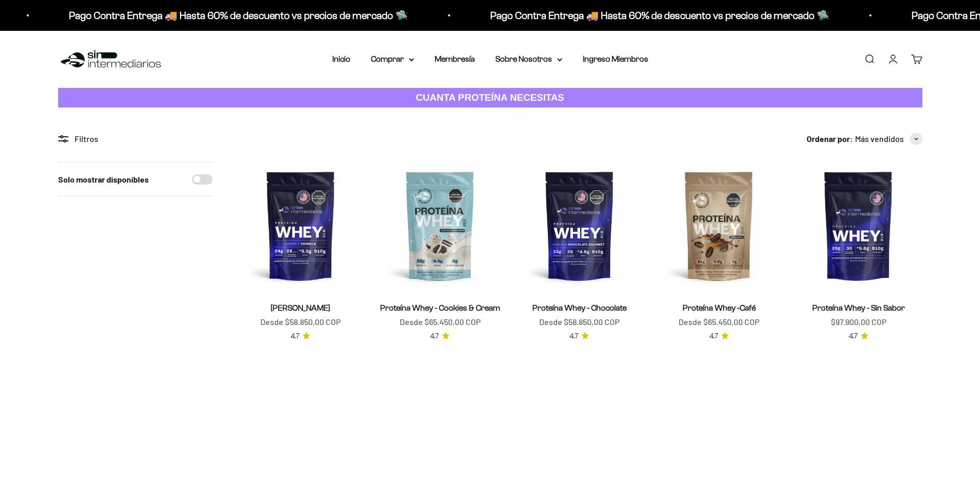  What do you see at coordinates (830, 139) in the screenshot?
I see `span: Ordenar por:` at bounding box center [830, 139].